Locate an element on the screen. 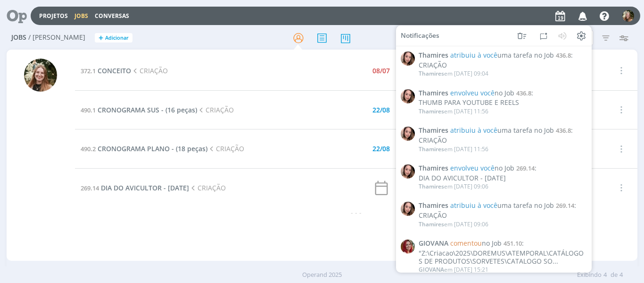 The height and width of the screenshot is (283, 644). a: Conversas is located at coordinates (112, 15).